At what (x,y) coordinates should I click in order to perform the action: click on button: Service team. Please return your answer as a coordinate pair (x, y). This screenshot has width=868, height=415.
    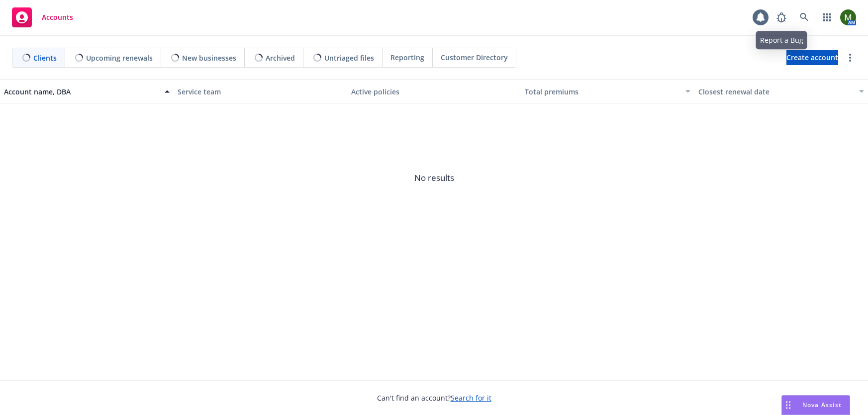
    Looking at the image, I should click on (260, 91).